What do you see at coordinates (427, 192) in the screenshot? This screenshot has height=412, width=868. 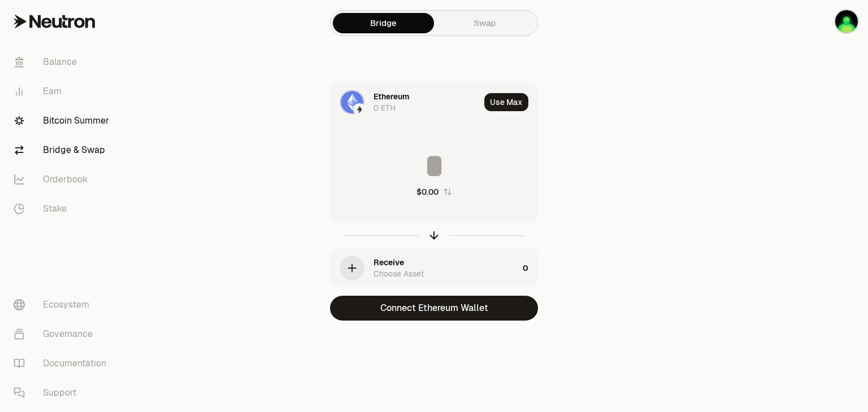 I see `div: $0.00` at bounding box center [427, 192].